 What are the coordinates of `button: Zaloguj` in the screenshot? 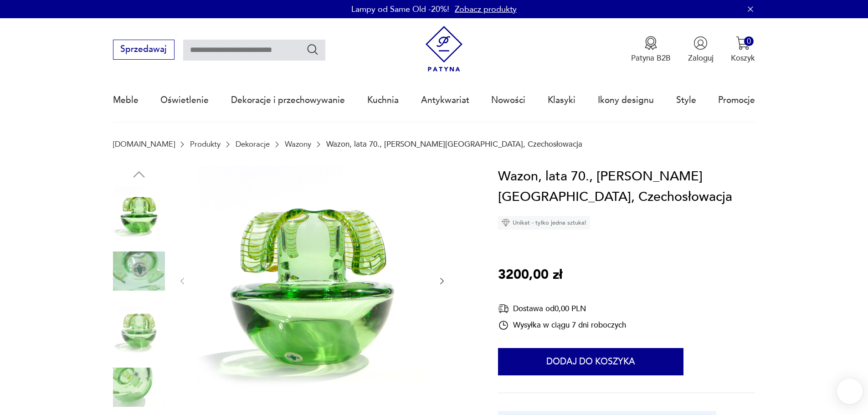 It's located at (701, 50).